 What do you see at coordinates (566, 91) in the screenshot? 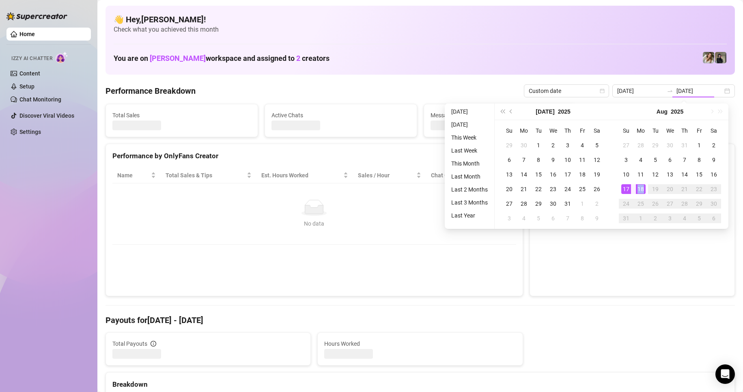
I see `span: Custom date` at bounding box center [566, 91].